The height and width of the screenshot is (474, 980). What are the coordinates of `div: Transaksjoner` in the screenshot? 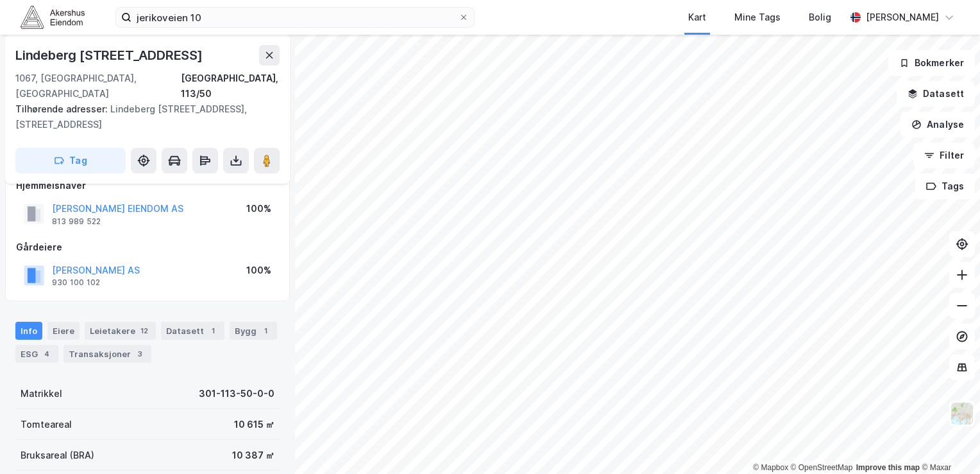 It's located at (107, 354).